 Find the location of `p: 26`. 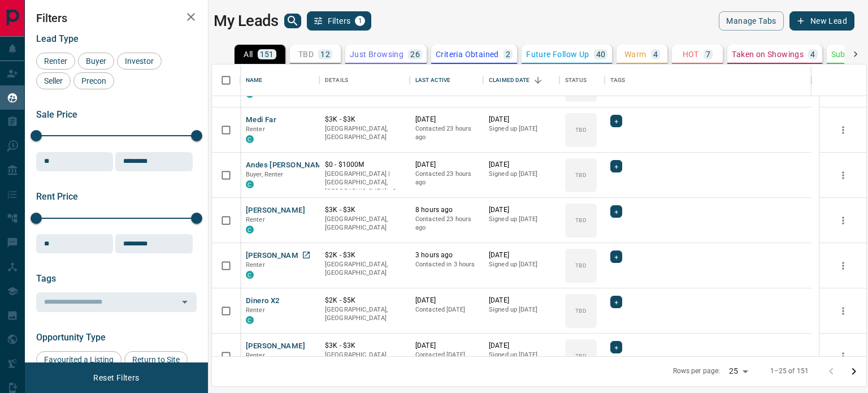

p: 26 is located at coordinates (415, 54).